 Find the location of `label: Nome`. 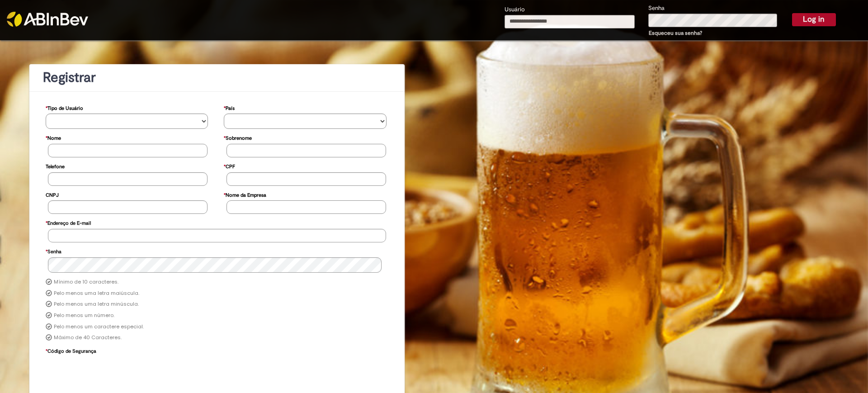

label: Nome is located at coordinates (53, 137).